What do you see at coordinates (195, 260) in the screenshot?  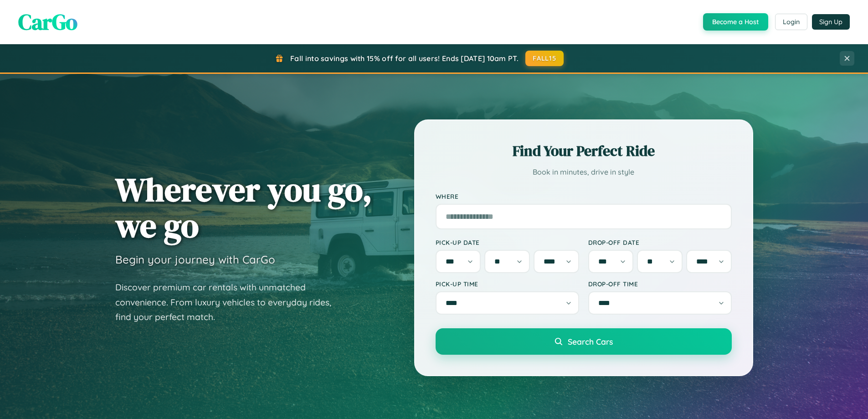 I see `h3: Begin your journey with CarGo` at bounding box center [195, 260].